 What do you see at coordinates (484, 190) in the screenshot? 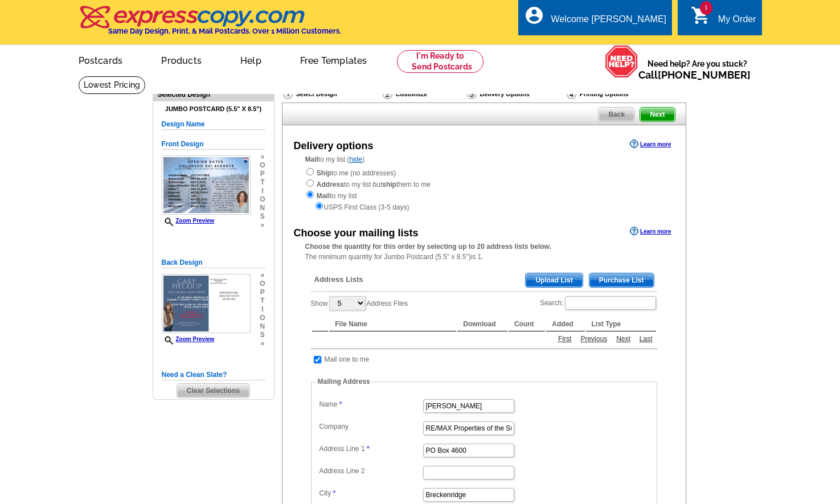
I see `div: to me (no addresses) to my list but them to me to my list` at bounding box center [484, 190].